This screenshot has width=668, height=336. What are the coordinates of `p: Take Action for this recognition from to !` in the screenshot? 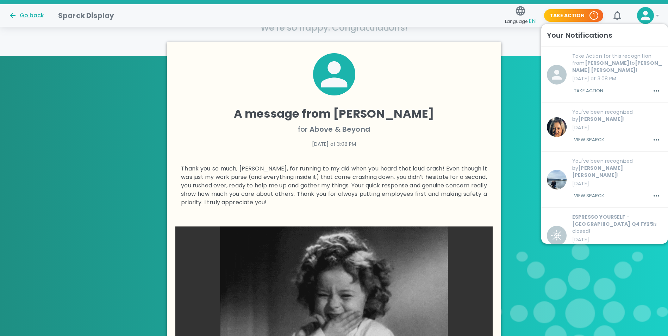 It's located at (617, 63).